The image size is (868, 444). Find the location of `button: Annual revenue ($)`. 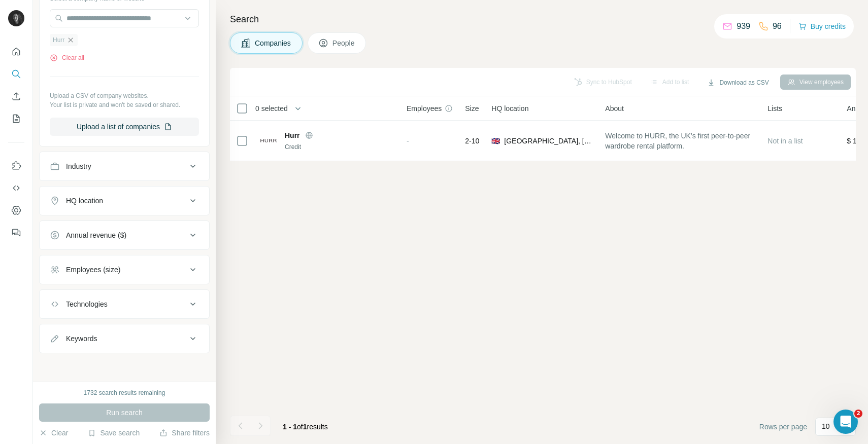

button: Annual revenue ($) is located at coordinates (124, 235).